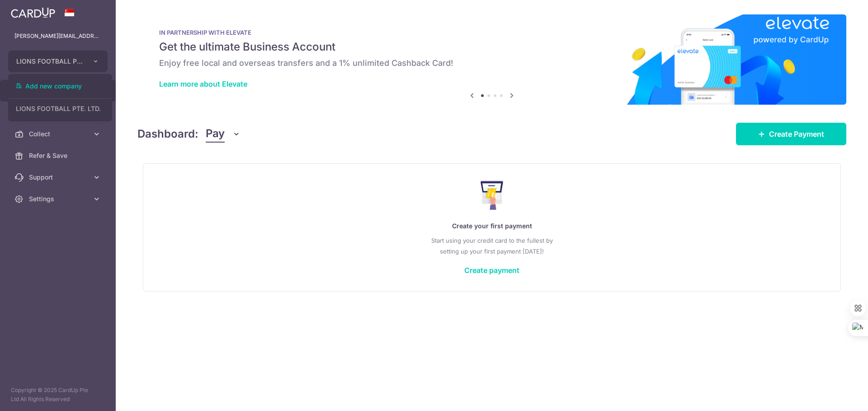 The image size is (868, 411). I want to click on span: Collect, so click(59, 134).